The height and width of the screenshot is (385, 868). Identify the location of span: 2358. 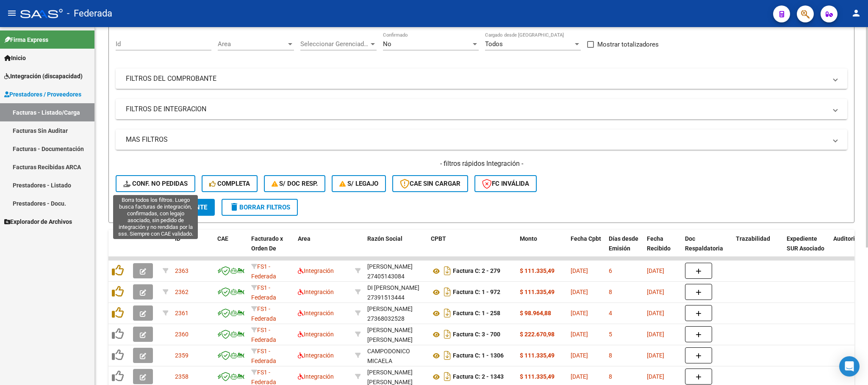
(182, 377).